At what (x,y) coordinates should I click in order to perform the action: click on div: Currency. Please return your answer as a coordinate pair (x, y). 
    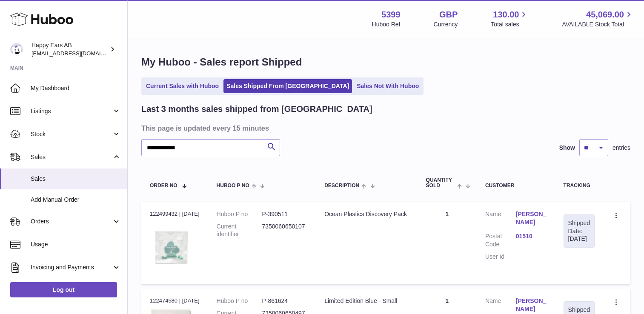
    Looking at the image, I should click on (446, 24).